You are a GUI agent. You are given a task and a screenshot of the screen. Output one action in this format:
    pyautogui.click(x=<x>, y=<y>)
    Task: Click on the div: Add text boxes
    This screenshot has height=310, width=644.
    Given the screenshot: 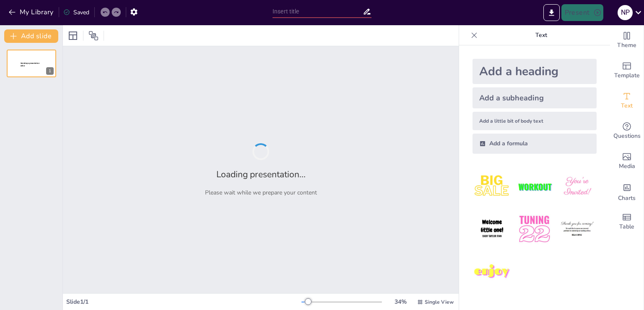 What is the action you would take?
    pyautogui.click(x=627, y=100)
    